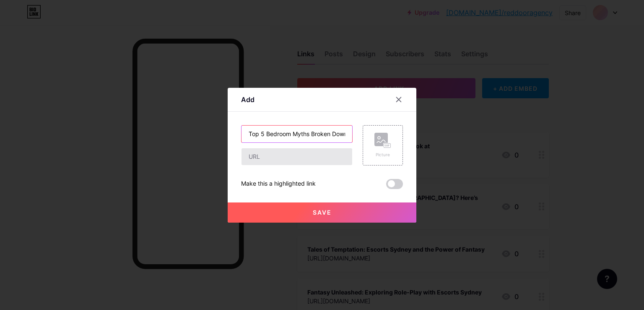 This screenshot has height=310, width=644. I want to click on button: Save, so click(322, 213).